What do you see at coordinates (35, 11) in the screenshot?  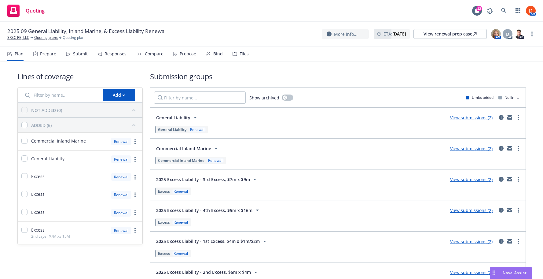 I see `span: Quoting` at bounding box center [35, 11].